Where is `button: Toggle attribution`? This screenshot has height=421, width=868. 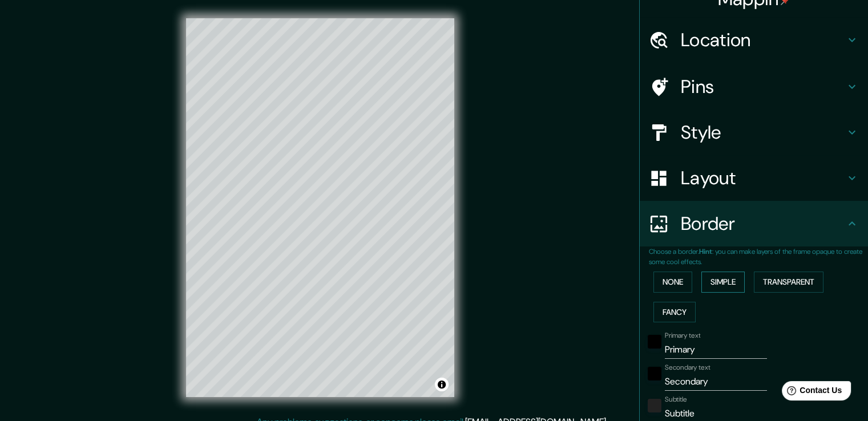
button: Toggle attribution is located at coordinates (442, 385).